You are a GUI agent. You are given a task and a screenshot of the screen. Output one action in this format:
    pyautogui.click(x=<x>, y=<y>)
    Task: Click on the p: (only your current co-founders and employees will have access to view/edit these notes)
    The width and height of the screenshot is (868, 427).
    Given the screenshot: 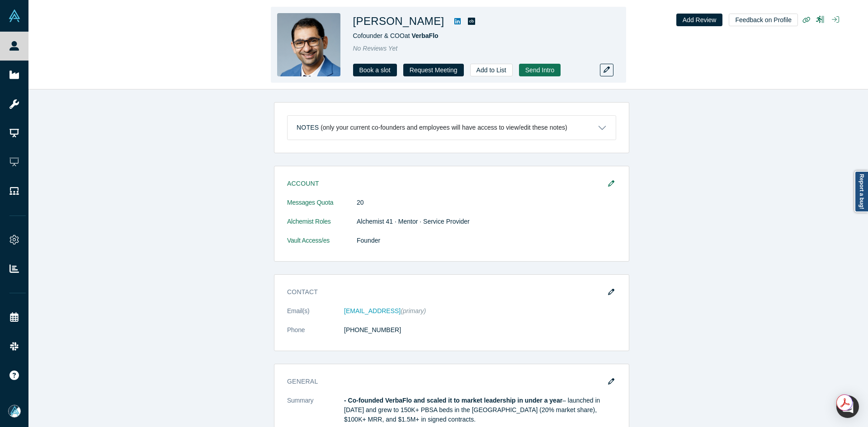 What is the action you would take?
    pyautogui.click(x=444, y=127)
    